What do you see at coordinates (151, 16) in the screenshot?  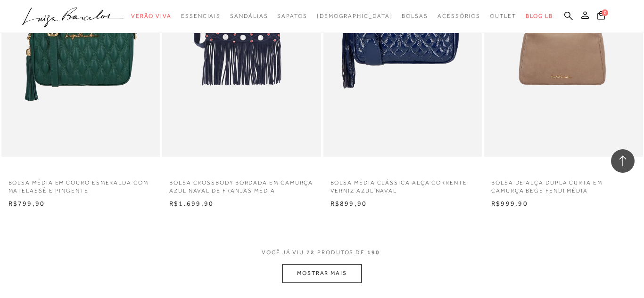 I see `span: Verão Viva` at bounding box center [151, 16].